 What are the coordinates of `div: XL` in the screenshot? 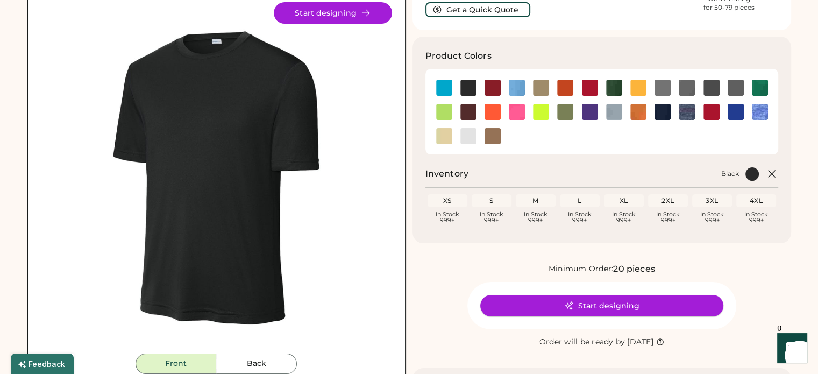 It's located at (624, 201).